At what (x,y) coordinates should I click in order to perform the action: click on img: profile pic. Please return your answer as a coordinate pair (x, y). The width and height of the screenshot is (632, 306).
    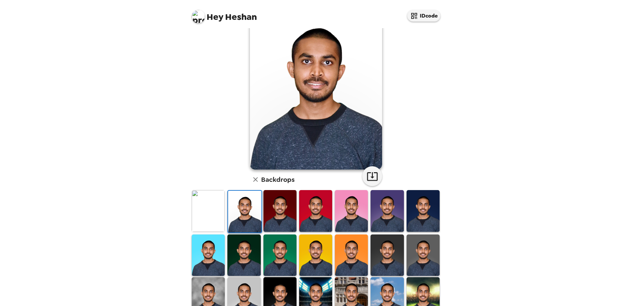
    Looking at the image, I should click on (198, 17).